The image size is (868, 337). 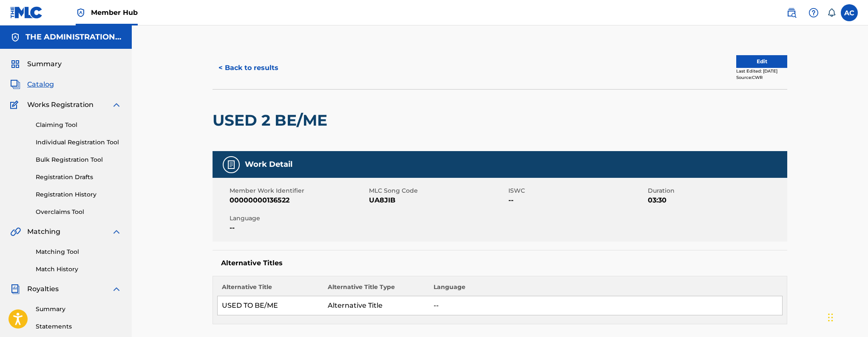 I want to click on button: < Back to results, so click(x=248, y=68).